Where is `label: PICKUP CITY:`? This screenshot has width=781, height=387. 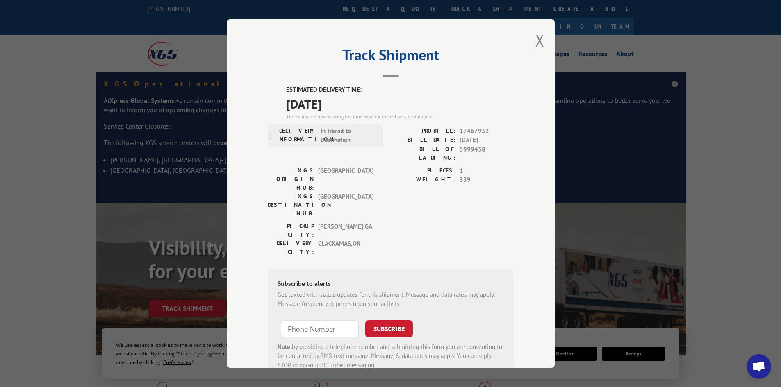 label: PICKUP CITY: is located at coordinates (291, 231).